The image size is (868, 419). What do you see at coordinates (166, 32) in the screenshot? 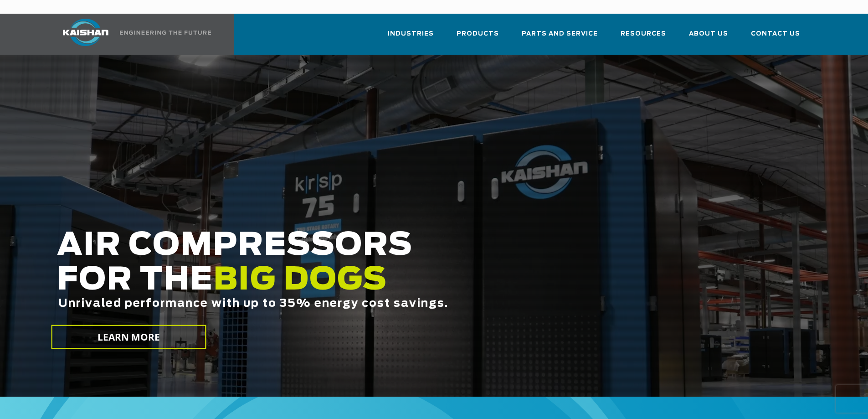
I see `img: Engineering the future` at bounding box center [166, 32].